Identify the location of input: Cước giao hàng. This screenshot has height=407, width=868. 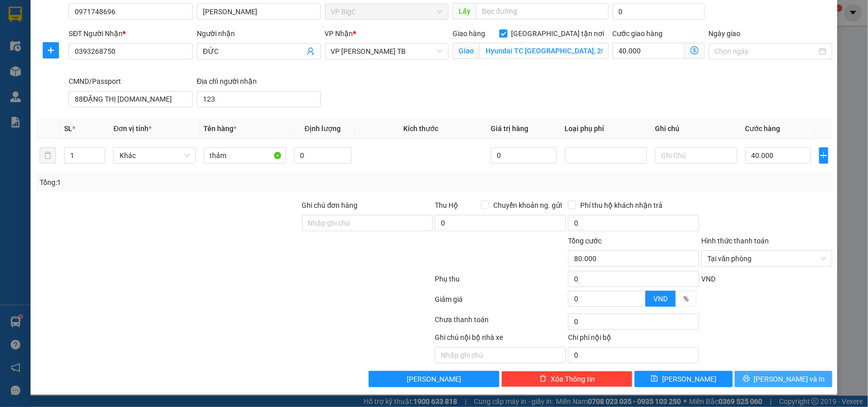
(649, 51).